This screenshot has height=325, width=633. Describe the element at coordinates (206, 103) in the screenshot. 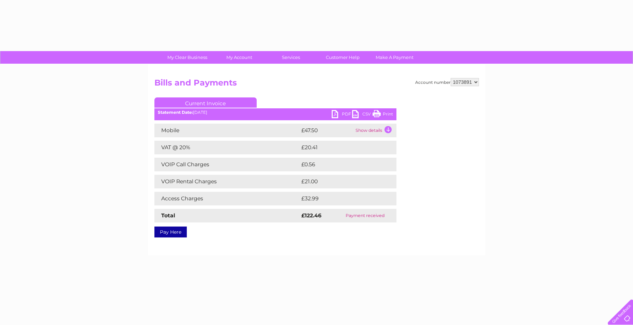

I see `a: Current Invoice` at that location.